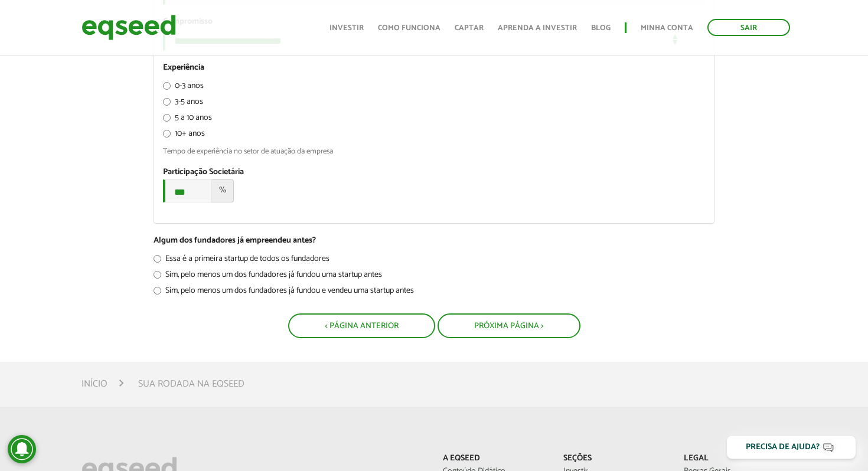  What do you see at coordinates (509, 326) in the screenshot?
I see `button: Próxima Página >` at bounding box center [509, 326].